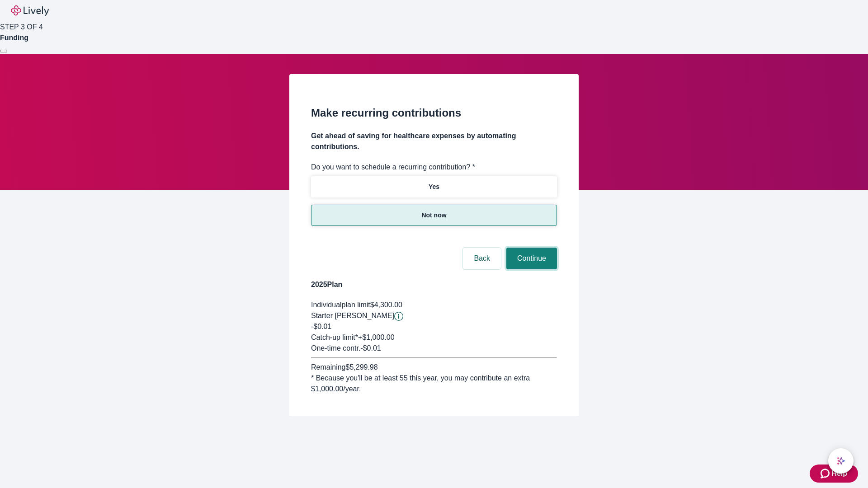  Describe the element at coordinates (335, 337) in the screenshot. I see `span: Catch-up limit*` at that location.